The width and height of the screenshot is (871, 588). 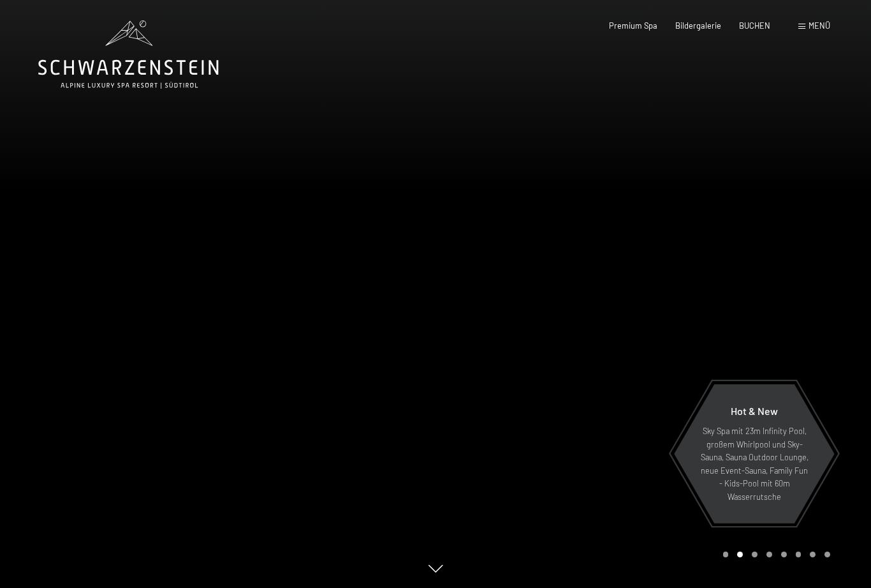 What do you see at coordinates (820, 26) in the screenshot?
I see `span: Menü` at bounding box center [820, 26].